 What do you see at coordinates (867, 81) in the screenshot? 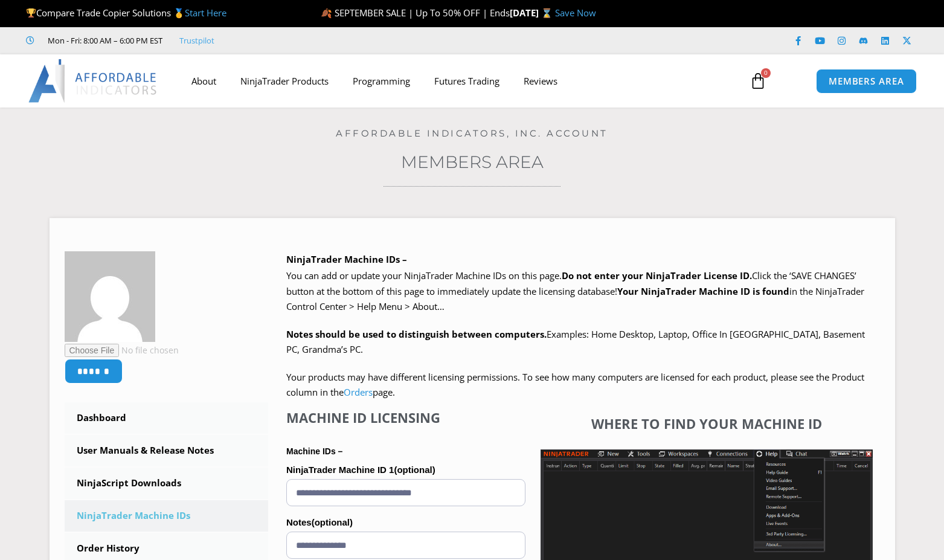
I see `span: MEMBERS AREA` at bounding box center [867, 81].